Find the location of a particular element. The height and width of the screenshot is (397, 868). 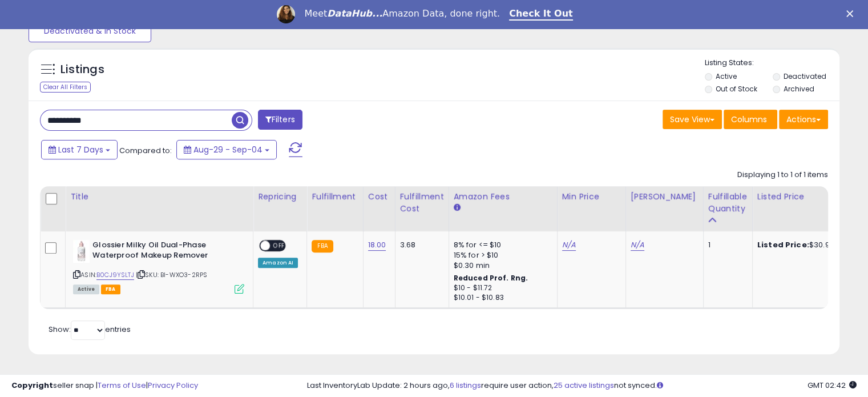

b: Reduced Prof. Rng. is located at coordinates (490, 277).